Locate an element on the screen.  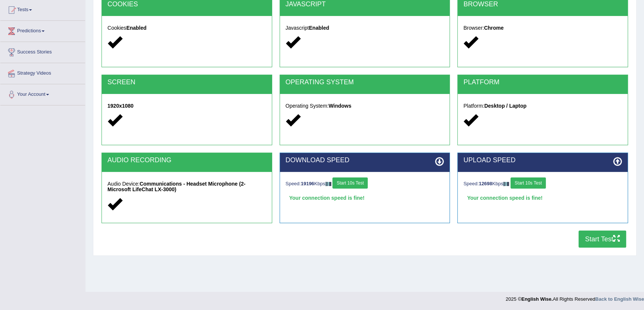
h2: COOKIES is located at coordinates (186, 5).